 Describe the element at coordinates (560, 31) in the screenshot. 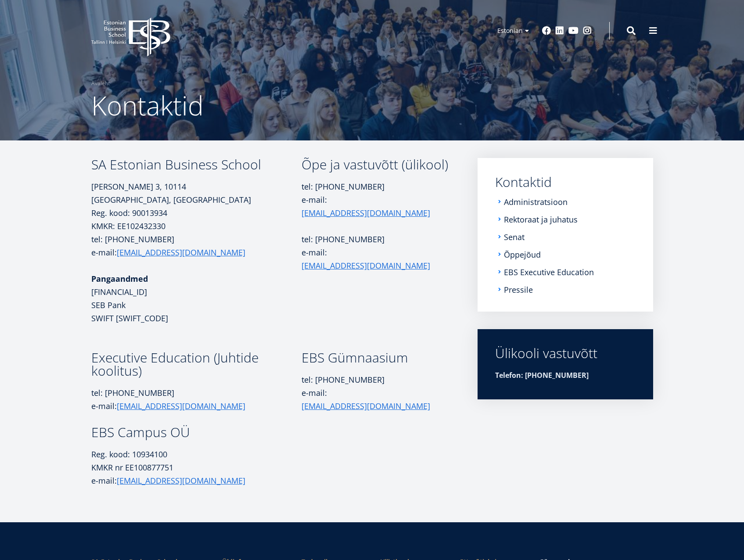

I see `a: Linkedin` at that location.